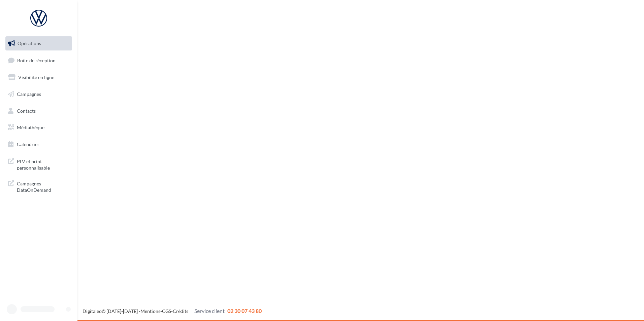  Describe the element at coordinates (30, 128) in the screenshot. I see `span: Médiathèque` at that location.